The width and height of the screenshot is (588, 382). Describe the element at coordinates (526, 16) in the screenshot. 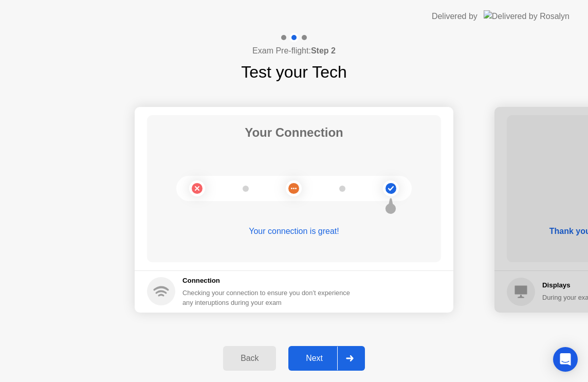

I see `img: Delivered by Rosalyn` at that location.